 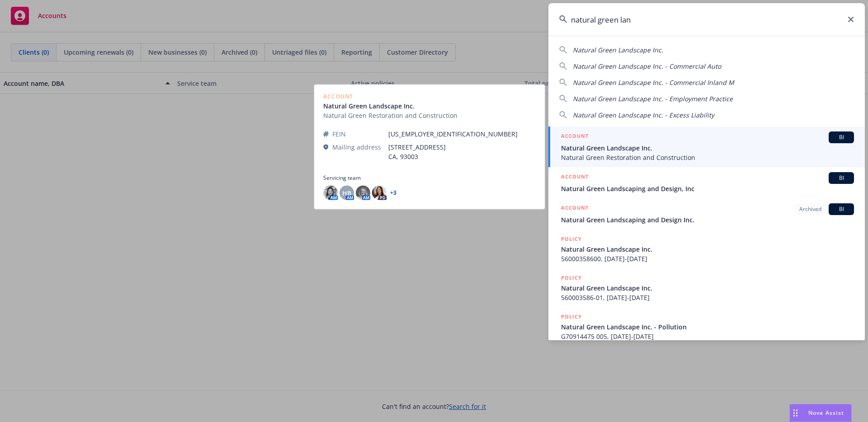 I want to click on div: Drag to move, so click(x=795, y=413).